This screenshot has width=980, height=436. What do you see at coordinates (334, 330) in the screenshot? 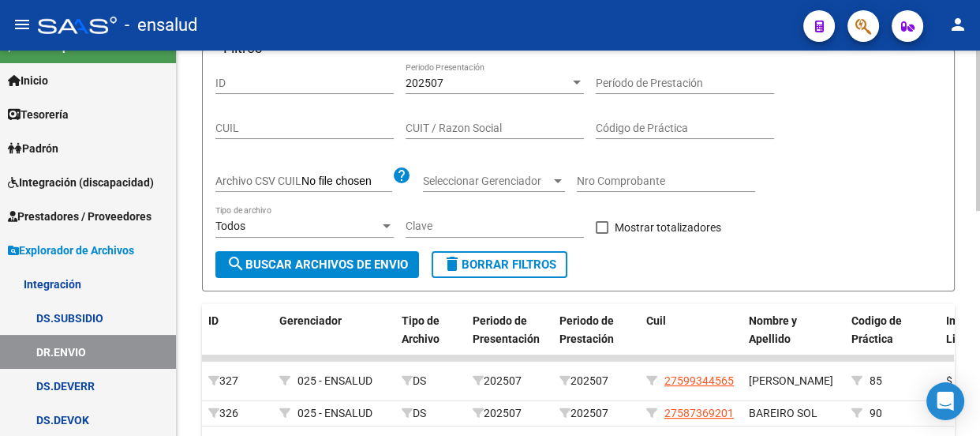
I see `datatable-header-cell: Gerenciador` at bounding box center [334, 330].